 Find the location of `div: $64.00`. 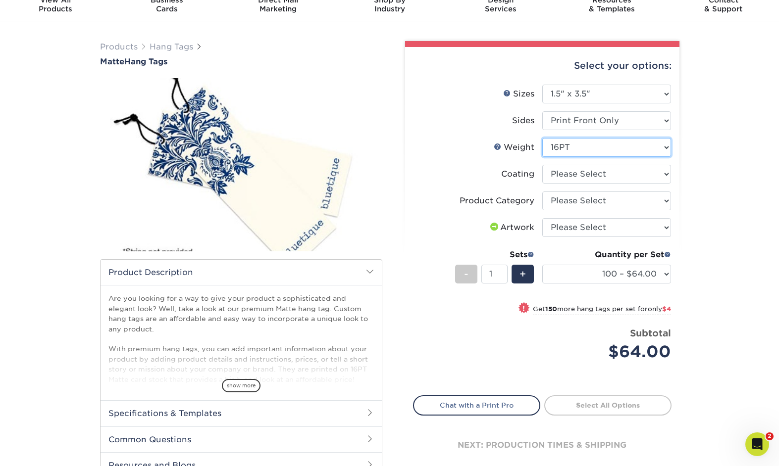

div: $64.00 is located at coordinates (610, 352).